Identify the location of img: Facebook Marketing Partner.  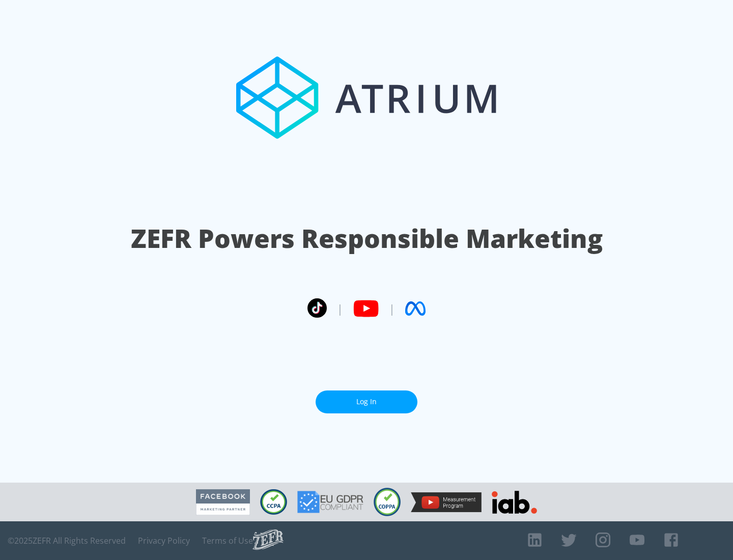
(223, 502).